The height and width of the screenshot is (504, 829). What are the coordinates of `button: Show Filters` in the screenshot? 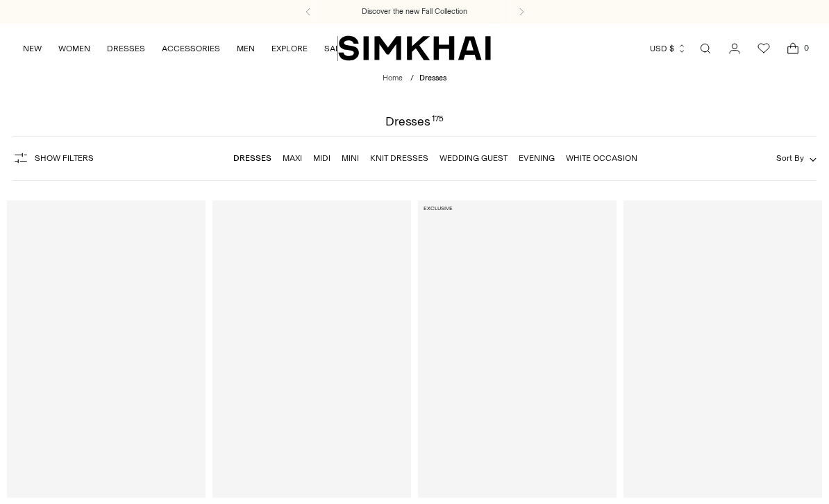 It's located at (53, 158).